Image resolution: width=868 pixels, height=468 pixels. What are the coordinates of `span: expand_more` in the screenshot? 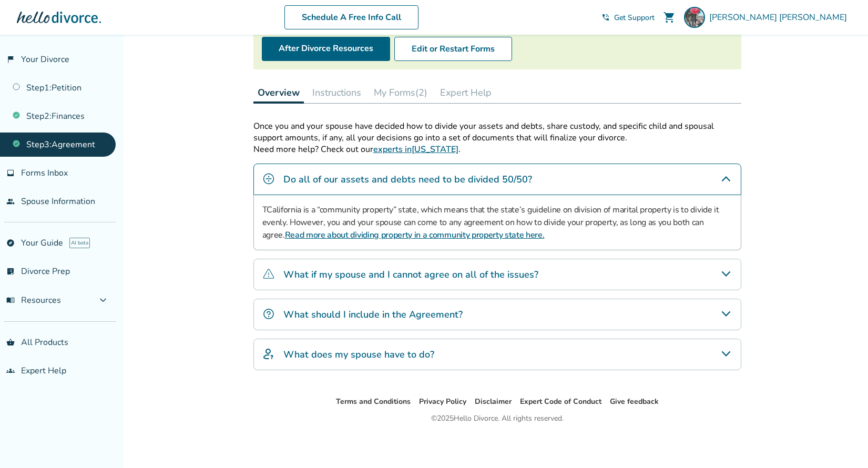 It's located at (103, 300).